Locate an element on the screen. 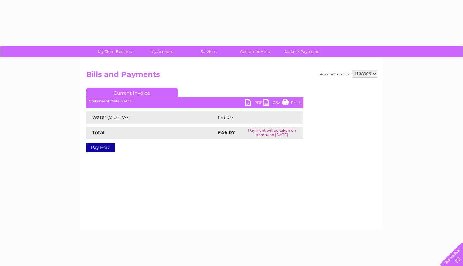 This screenshot has width=463, height=266. h2: Bills and Payments is located at coordinates (232, 76).